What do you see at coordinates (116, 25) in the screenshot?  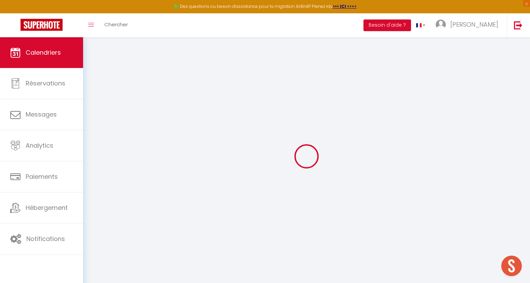 I see `a: Chercher` at bounding box center [116, 25].